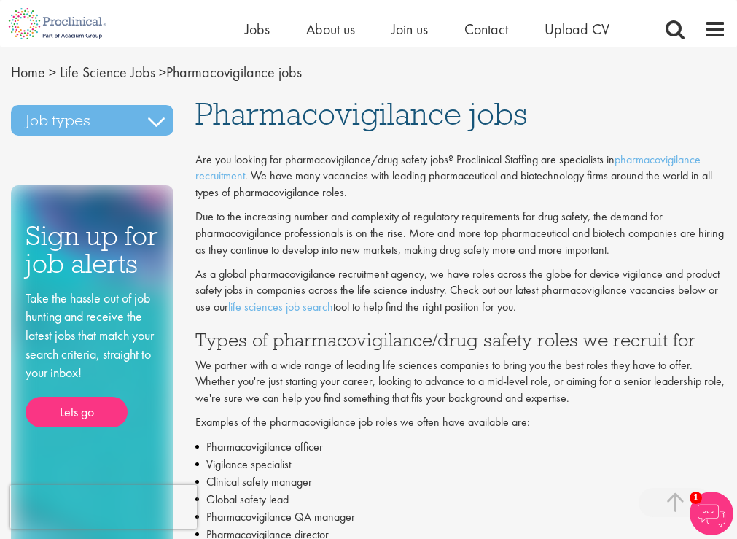 The width and height of the screenshot is (737, 539). I want to click on p: Due to the increasing number and complexity of regulatory requirements for drug safety, the deman..., so click(461, 233).